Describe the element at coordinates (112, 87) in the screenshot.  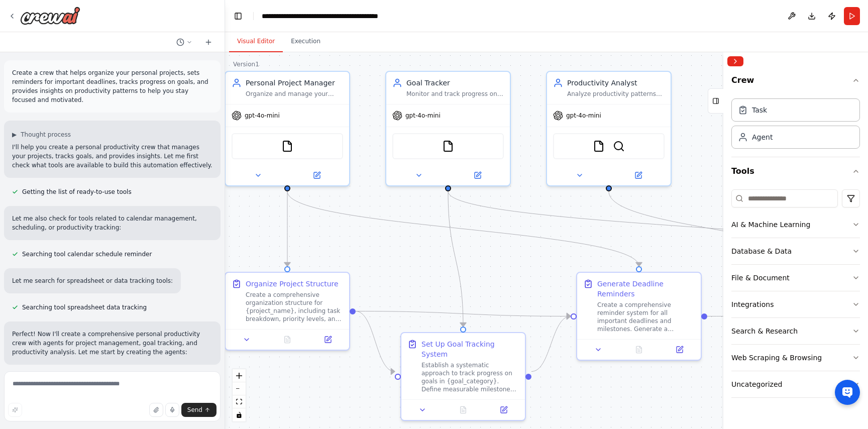
I see `p: Create a crew that helps organize your personal projects, sets reminders for important deadlines,...` at that location.